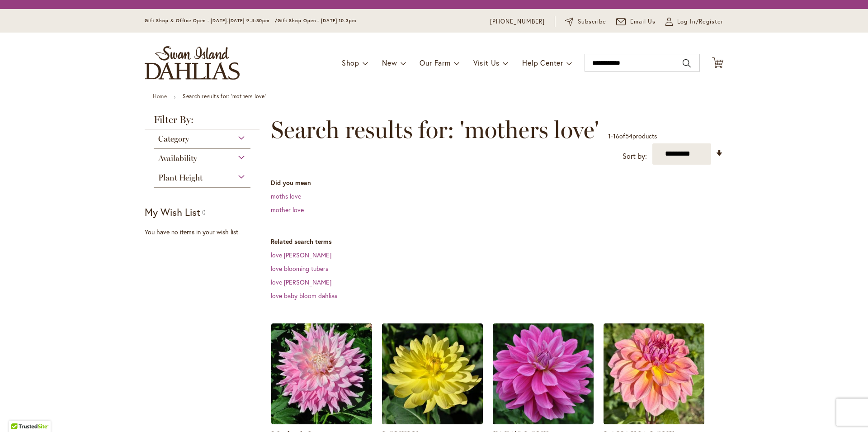  I want to click on span: Shop, so click(351, 62).